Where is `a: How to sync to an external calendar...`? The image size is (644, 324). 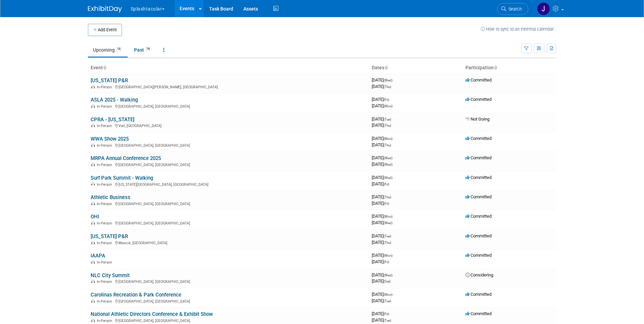 a: How to sync to an external calendar... is located at coordinates (518, 29).